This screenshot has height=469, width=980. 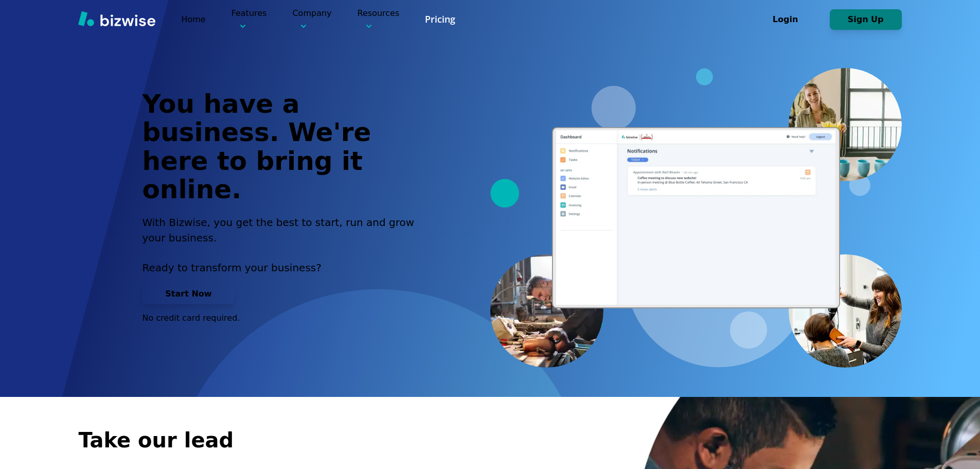 What do you see at coordinates (284, 319) in the screenshot?
I see `p: No credit card required.` at bounding box center [284, 319].